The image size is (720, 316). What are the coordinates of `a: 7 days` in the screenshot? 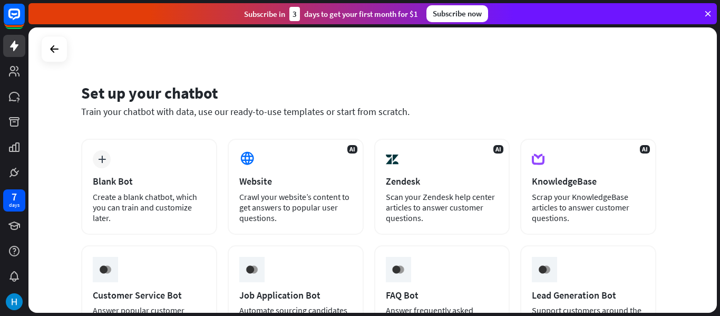 It's located at (14, 200).